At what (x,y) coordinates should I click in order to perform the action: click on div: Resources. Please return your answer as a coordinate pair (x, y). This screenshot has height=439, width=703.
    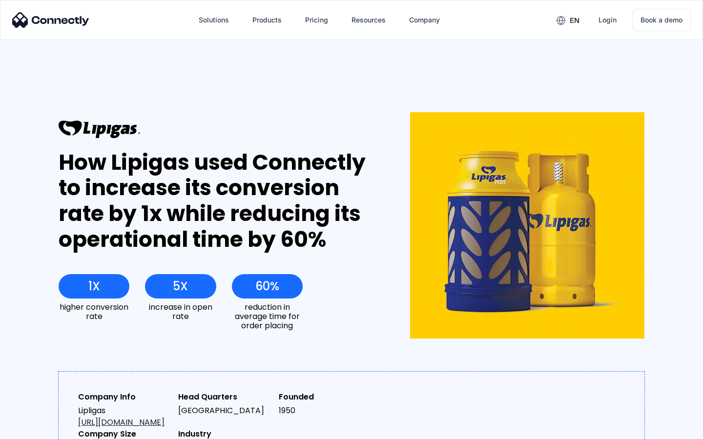
    Looking at the image, I should click on (368, 20).